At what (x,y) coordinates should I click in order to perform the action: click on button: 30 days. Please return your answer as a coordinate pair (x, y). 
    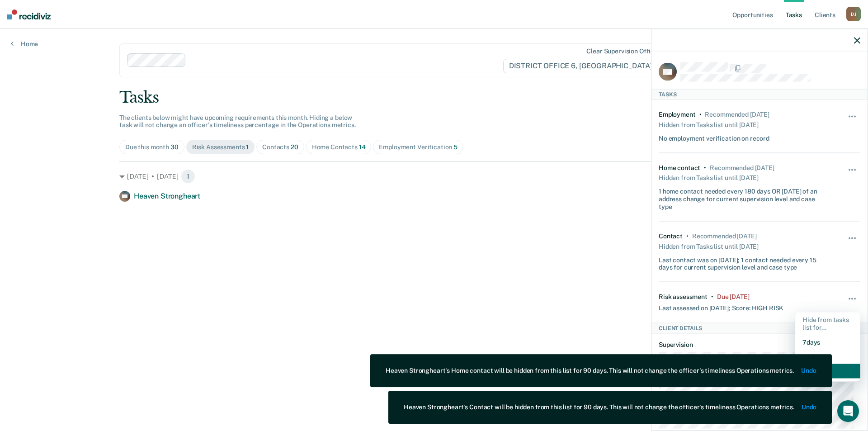
    Looking at the image, I should click on (828, 356).